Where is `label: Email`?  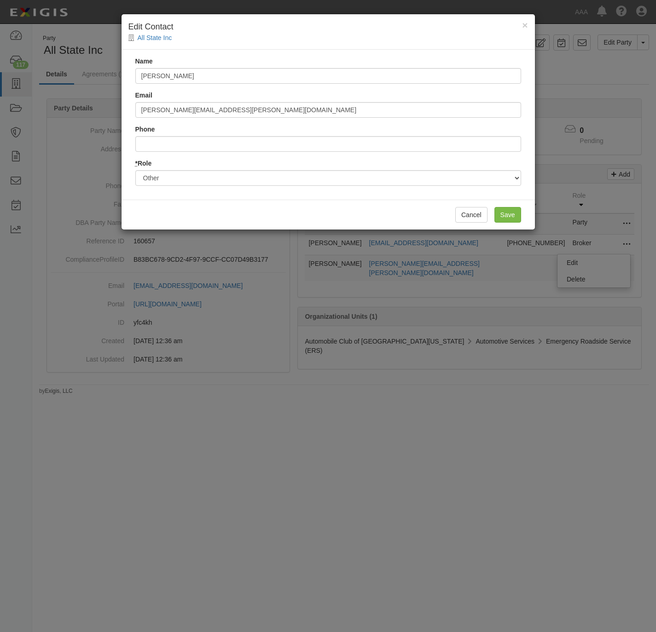 label: Email is located at coordinates (144, 95).